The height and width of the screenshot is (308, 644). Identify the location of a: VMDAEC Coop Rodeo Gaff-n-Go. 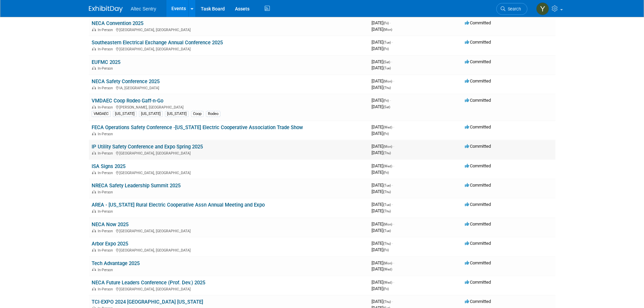
(127, 101).